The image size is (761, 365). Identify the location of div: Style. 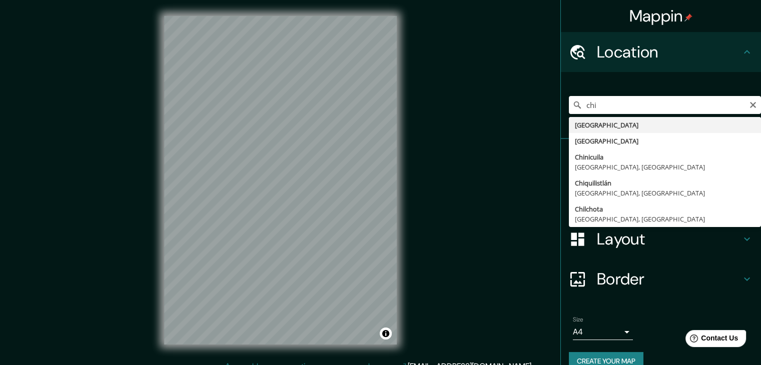
(661, 199).